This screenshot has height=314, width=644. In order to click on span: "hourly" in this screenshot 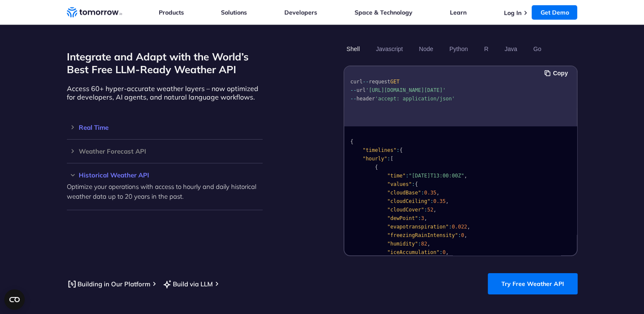, I will do `click(375, 159)`.